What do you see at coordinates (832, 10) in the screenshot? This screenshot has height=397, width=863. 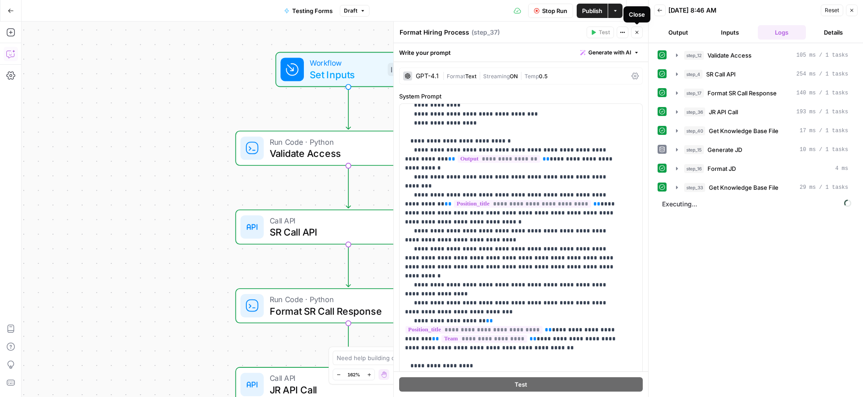 I see `button: Reset` at bounding box center [832, 10].